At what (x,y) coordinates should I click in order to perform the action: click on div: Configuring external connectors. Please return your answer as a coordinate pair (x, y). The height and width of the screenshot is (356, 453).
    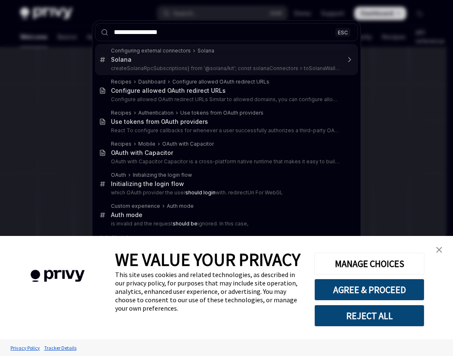
    Looking at the image, I should click on (151, 51).